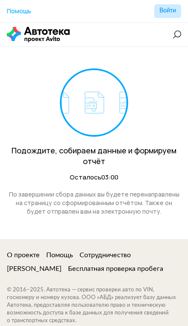  I want to click on div: Бесплатная проверка пробега, so click(115, 268).